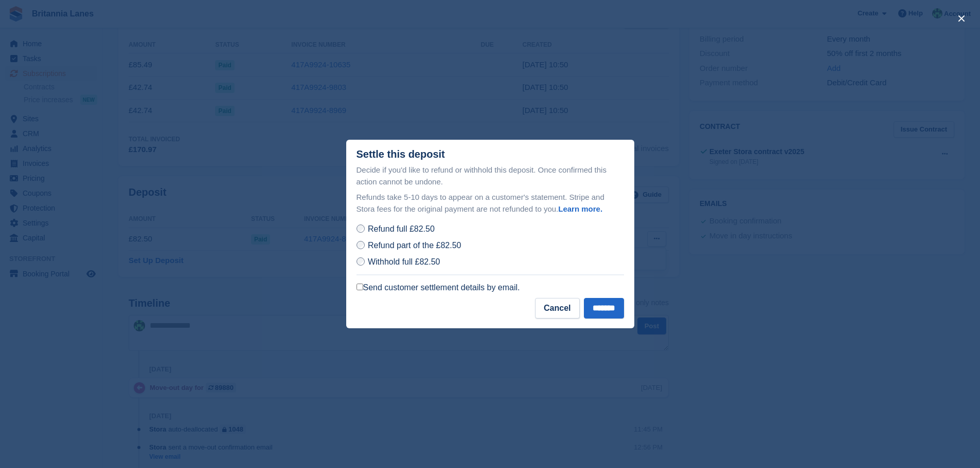  What do you see at coordinates (361, 228) in the screenshot?
I see `input: Refund full £82.50` at bounding box center [361, 228].